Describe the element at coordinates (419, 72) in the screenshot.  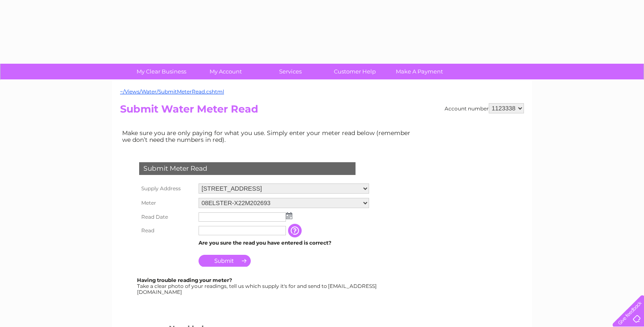
I see `a: Make A Payment` at that location.